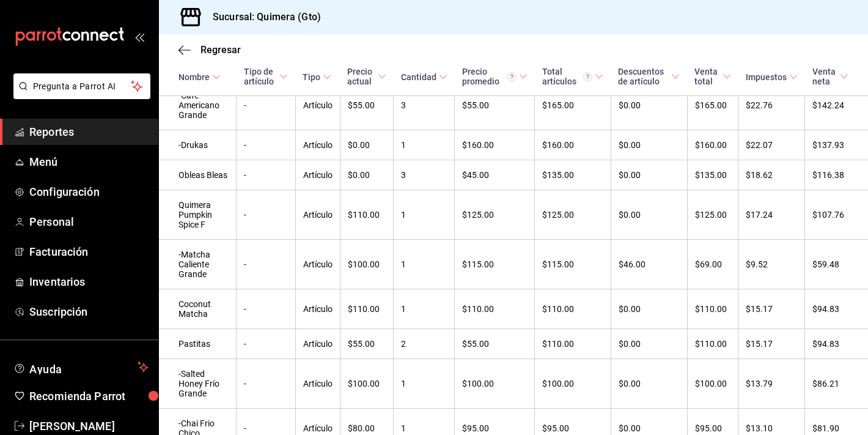 This screenshot has width=868, height=435. What do you see at coordinates (836, 105) in the screenshot?
I see `td: $142.24` at bounding box center [836, 105].